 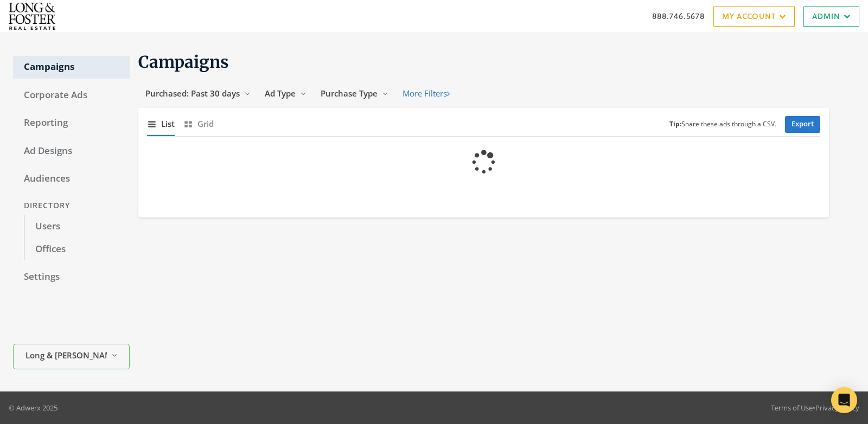 What do you see at coordinates (77, 250) in the screenshot?
I see `a: Offices` at bounding box center [77, 250].